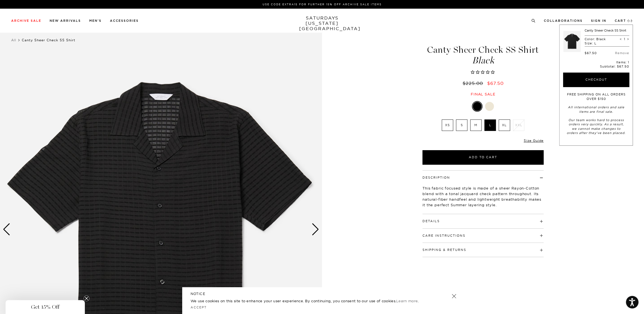 The image size is (644, 314). What do you see at coordinates (483, 196) in the screenshot?
I see `p: This fabric focused style is made of a sheer Rayon-Cotton blend with a tonal jacquard check patte...` at bounding box center [483, 196].